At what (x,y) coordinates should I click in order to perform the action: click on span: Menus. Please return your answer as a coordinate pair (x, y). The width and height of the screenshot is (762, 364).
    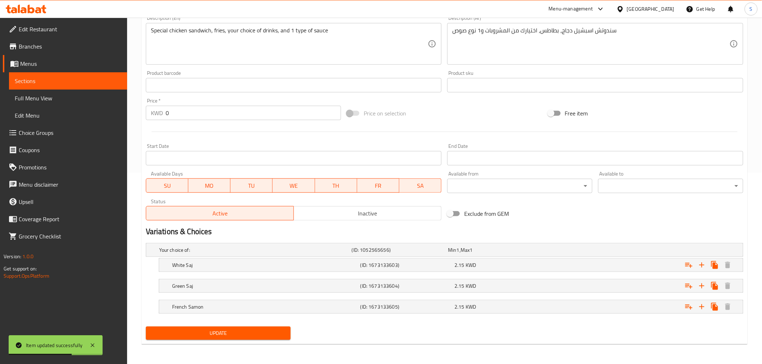
    Looking at the image, I should click on (71, 64).